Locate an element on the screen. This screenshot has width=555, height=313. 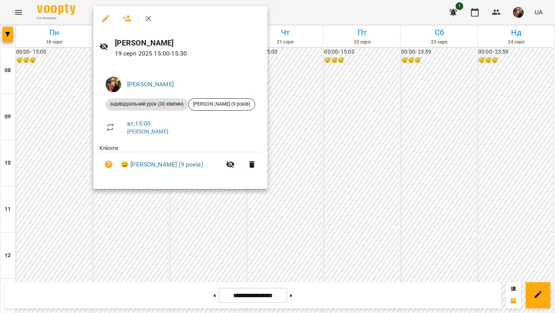
button: Візит ще не сплачено. Додати оплату? is located at coordinates (109, 164).